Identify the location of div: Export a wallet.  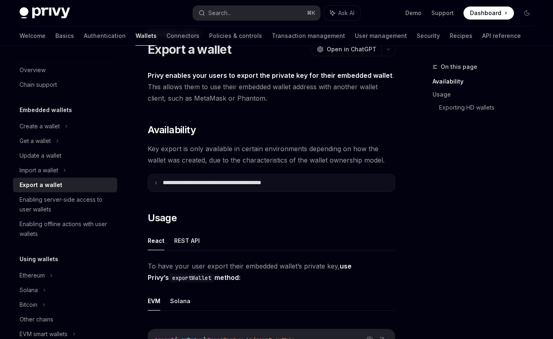
(41, 185).